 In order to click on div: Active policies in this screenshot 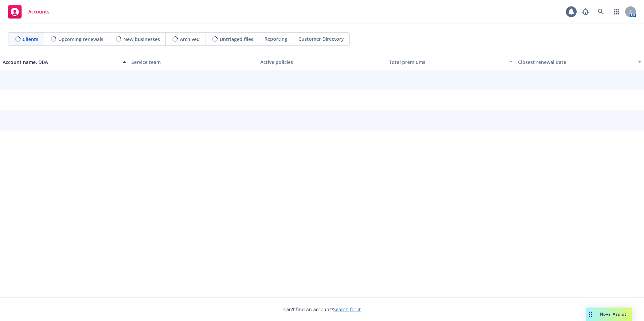, I will do `click(322, 62)`.